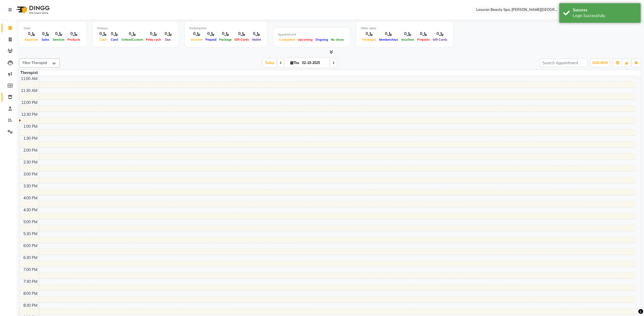 The image size is (644, 316). Describe the element at coordinates (600, 63) in the screenshot. I see `button: ADD NEW` at that location.